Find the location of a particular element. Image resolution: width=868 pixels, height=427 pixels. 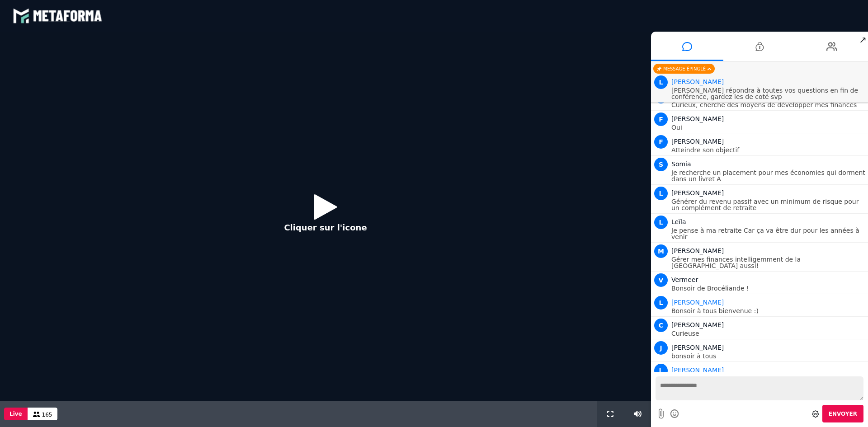

span: Vermeer is located at coordinates (684, 279).